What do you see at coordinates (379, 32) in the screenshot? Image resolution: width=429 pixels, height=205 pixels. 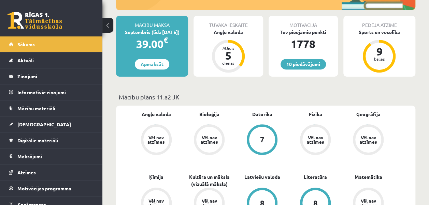 I see `div: Sports un veselība` at bounding box center [379, 32].